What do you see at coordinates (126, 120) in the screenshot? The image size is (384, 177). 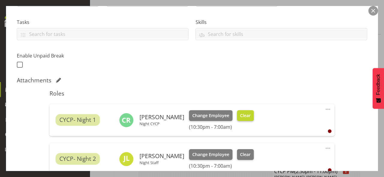 I see `img: carole-rodden5068.jpg` at bounding box center [126, 120].